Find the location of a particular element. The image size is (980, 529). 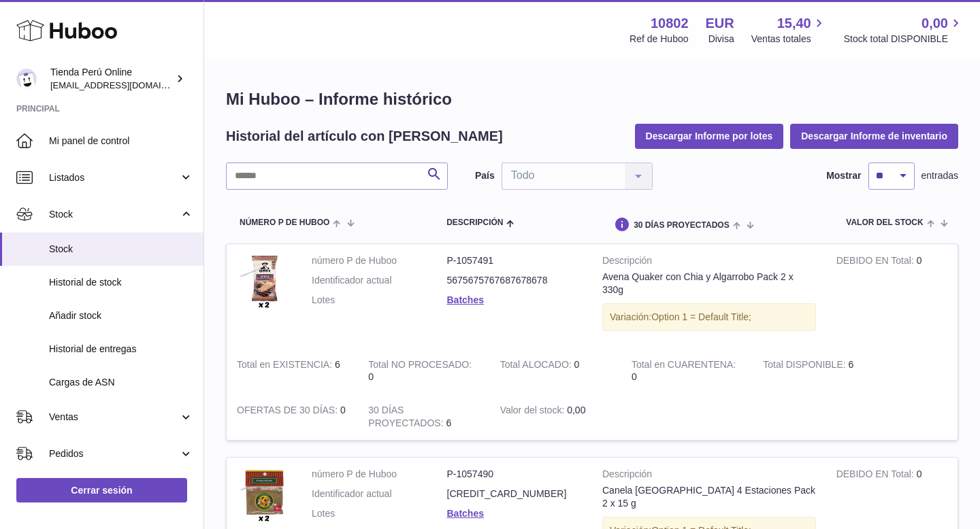

img: contacto@tiendaperuonline.com is located at coordinates (27, 79).